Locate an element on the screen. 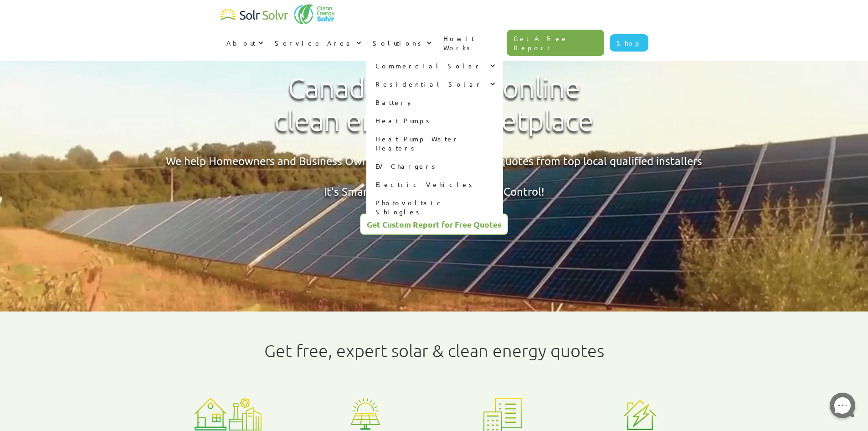 This screenshot has width=868, height=431. div: We help Homeowners and Business Owners get assessed and best quotes from top local qualified inst... is located at coordinates (434, 176).